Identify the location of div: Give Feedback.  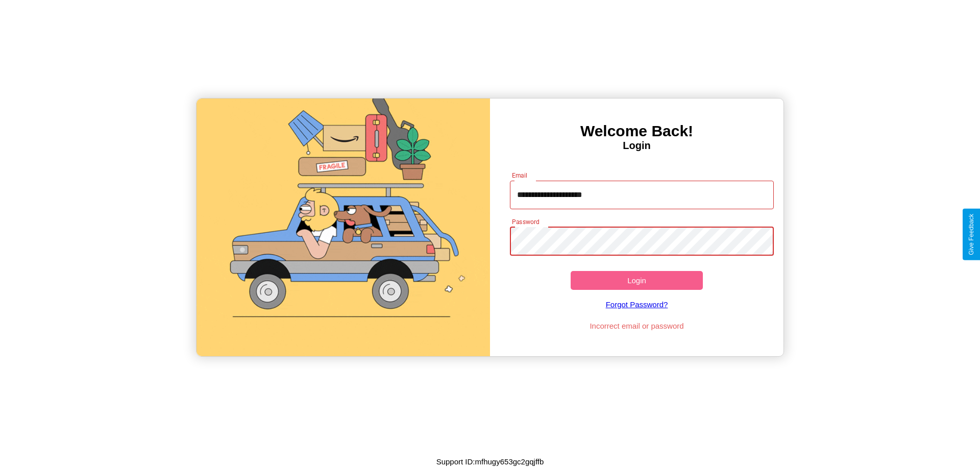
(971, 234).